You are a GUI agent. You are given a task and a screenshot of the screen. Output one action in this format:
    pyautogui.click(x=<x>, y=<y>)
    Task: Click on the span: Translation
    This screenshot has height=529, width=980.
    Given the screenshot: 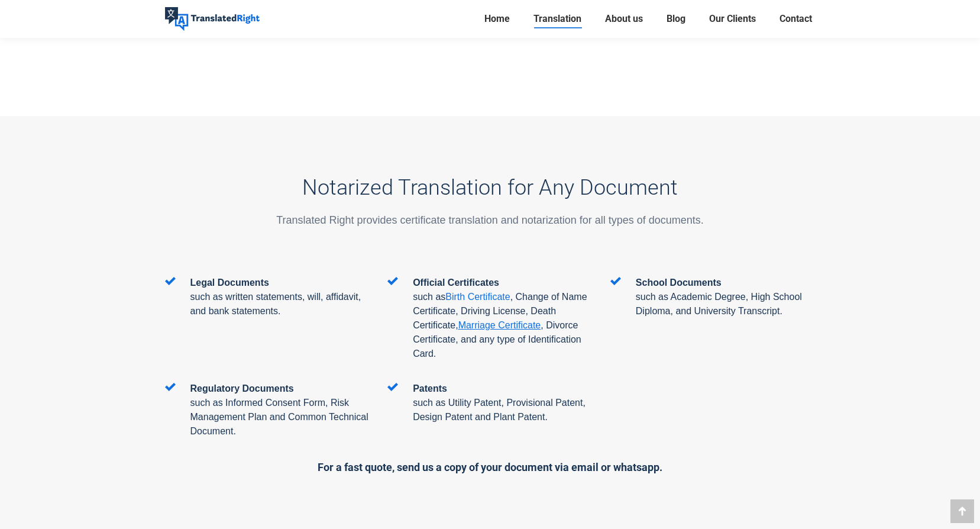 What is the action you would take?
    pyautogui.click(x=558, y=19)
    